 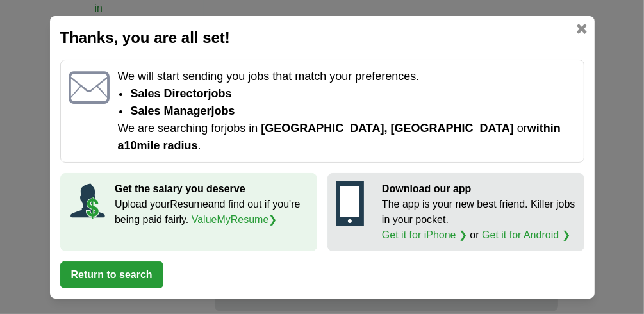 What do you see at coordinates (352, 111) in the screenshot?
I see `li: sales manager jobs` at bounding box center [352, 111].